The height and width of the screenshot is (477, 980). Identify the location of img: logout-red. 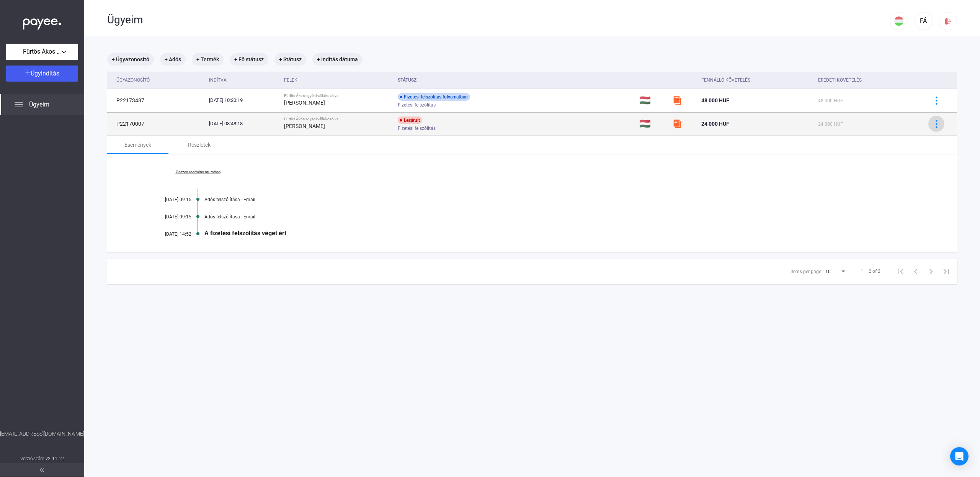
(948, 21).